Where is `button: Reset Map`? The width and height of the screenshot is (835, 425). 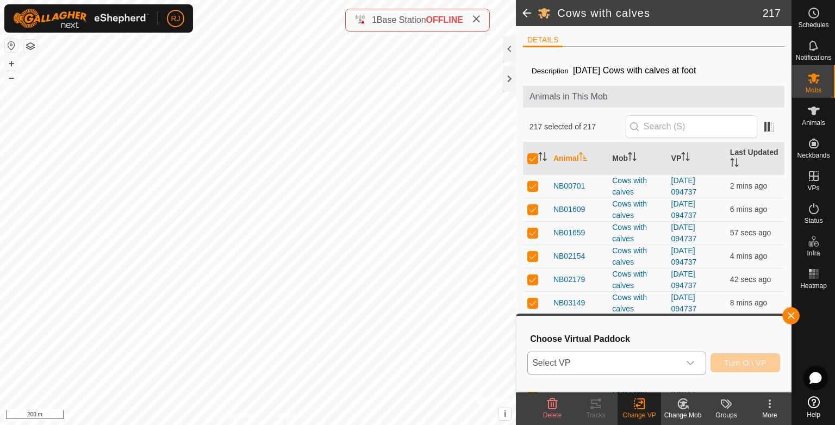
button: Reset Map is located at coordinates (11, 46).